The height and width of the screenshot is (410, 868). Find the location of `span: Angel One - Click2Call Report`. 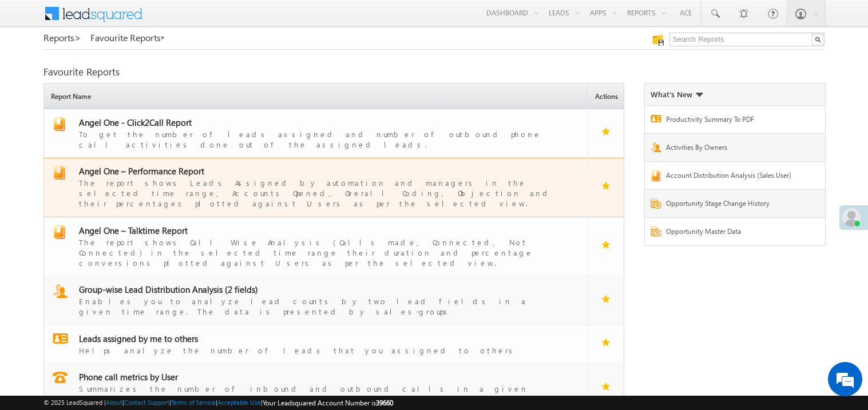

span: Angel One - Click2Call Report is located at coordinates (135, 122).